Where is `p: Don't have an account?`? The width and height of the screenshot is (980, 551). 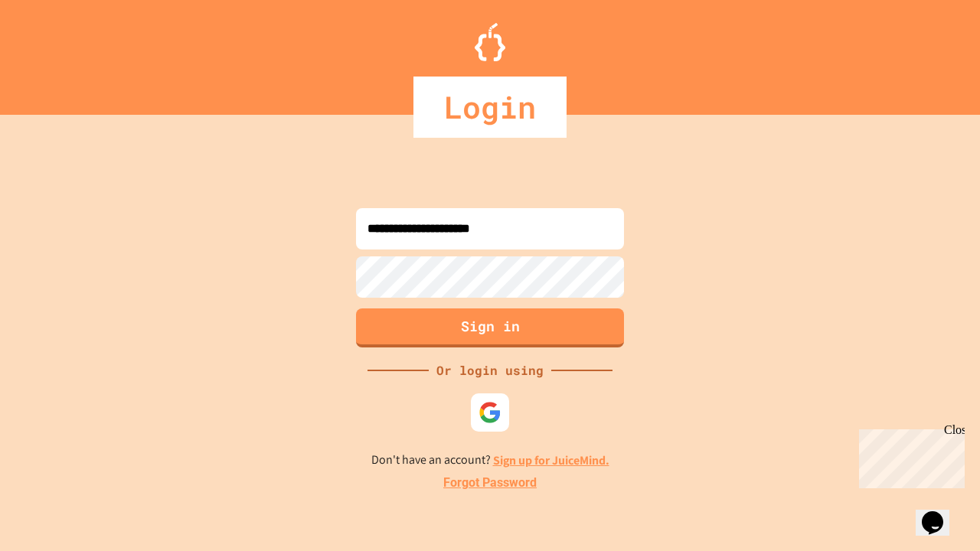
p: Don't have an account? is located at coordinates (490, 460).